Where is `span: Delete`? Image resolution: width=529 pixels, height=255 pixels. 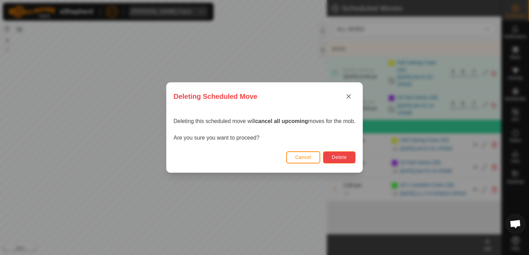
span: Delete is located at coordinates (339, 157).